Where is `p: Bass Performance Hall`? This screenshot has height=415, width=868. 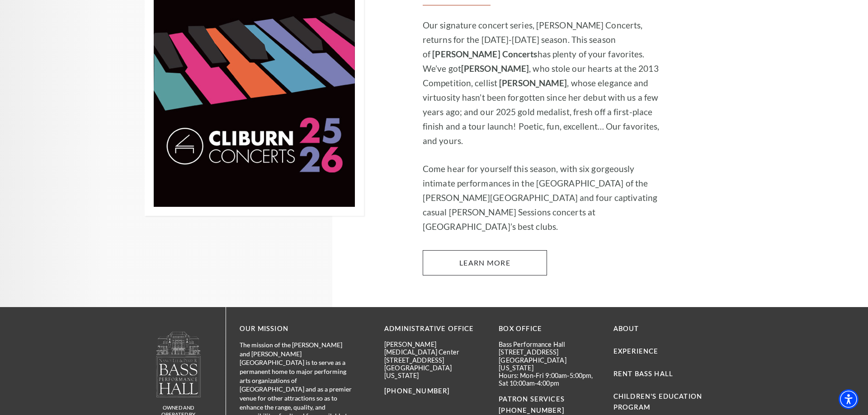
p: Bass Performance Hall is located at coordinates (548, 344).